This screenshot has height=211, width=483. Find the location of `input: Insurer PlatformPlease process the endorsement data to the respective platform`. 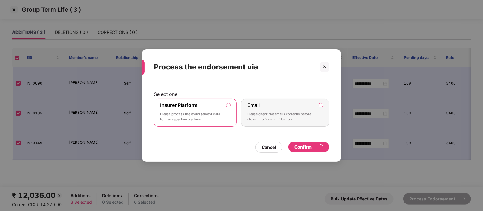

input: Insurer PlatformPlease process the endorsement data to the respective platform is located at coordinates (228, 105).